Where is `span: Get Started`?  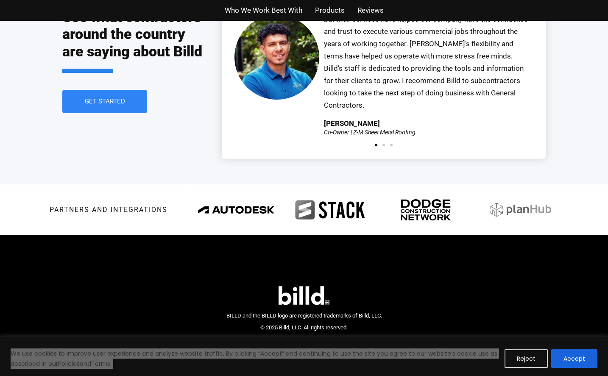 span: Get Started is located at coordinates (105, 101).